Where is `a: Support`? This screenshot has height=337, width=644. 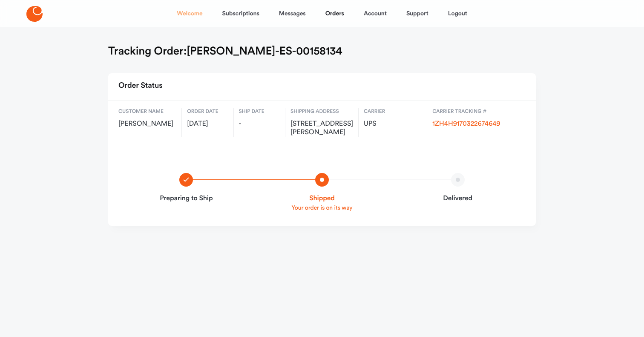
a: Support is located at coordinates (418, 14).